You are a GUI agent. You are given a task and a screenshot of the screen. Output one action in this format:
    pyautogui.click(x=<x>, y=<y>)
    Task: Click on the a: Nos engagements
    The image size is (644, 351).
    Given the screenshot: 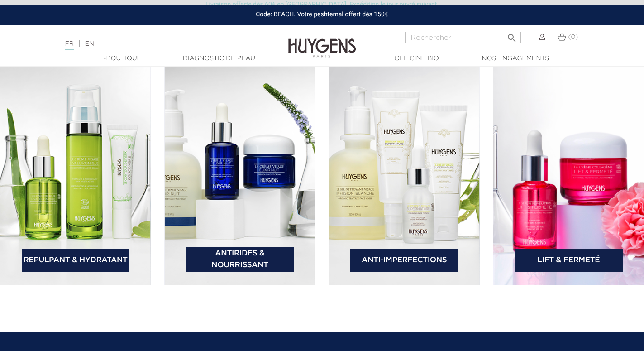 What is the action you would take?
    pyautogui.click(x=515, y=59)
    